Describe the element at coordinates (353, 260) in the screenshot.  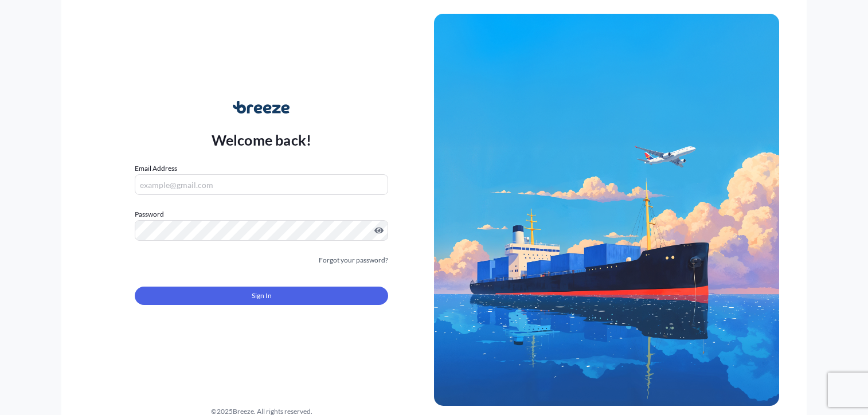
I see `a: Forgot your password?` at that location.